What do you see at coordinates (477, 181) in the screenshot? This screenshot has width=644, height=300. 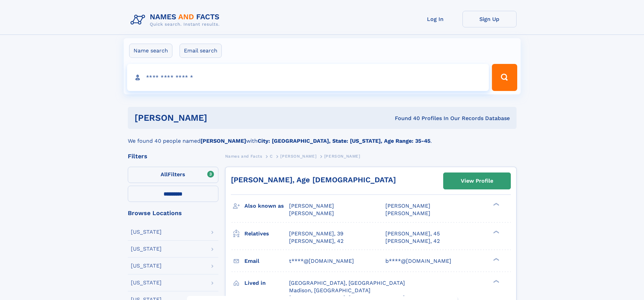 I see `a: View Profile` at bounding box center [477, 181].